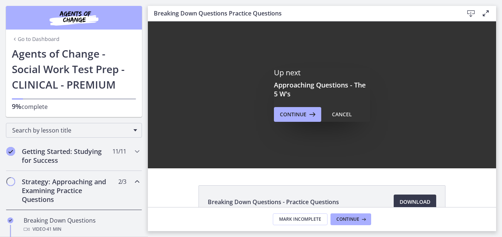  I want to click on div: Video, so click(81, 230).